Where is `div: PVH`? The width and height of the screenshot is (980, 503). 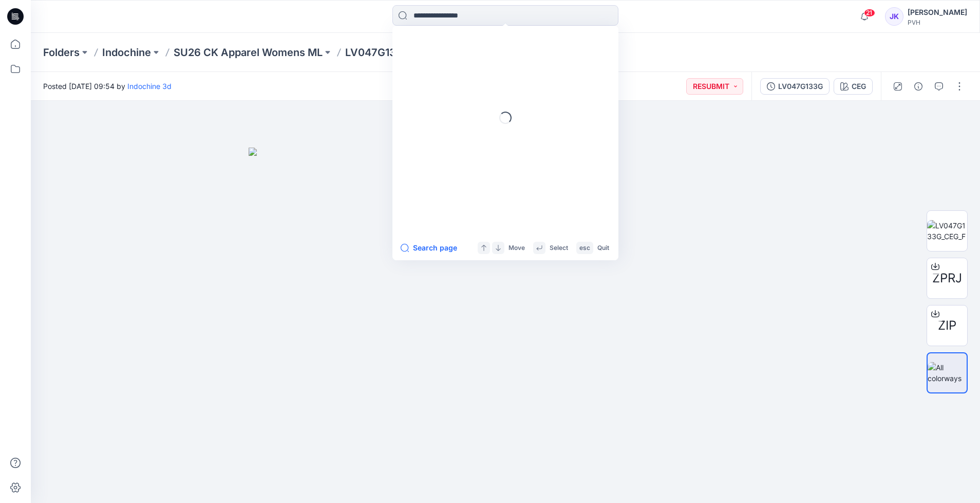 div: PVH is located at coordinates (938, 22).